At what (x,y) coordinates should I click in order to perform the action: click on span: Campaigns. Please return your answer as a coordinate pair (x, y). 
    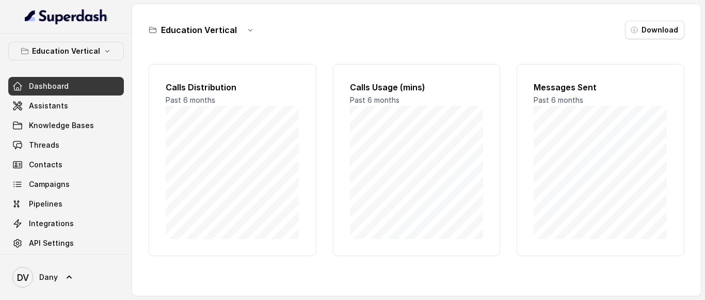
    Looking at the image, I should click on (49, 184).